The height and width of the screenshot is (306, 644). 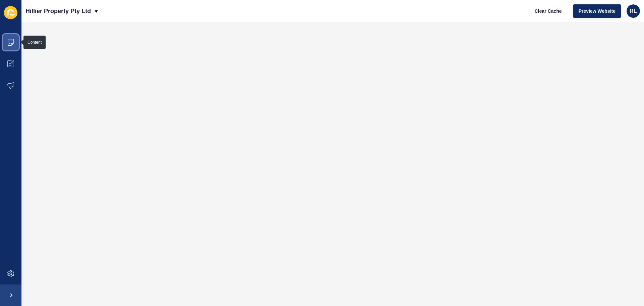 I want to click on span: RL, so click(x=633, y=11).